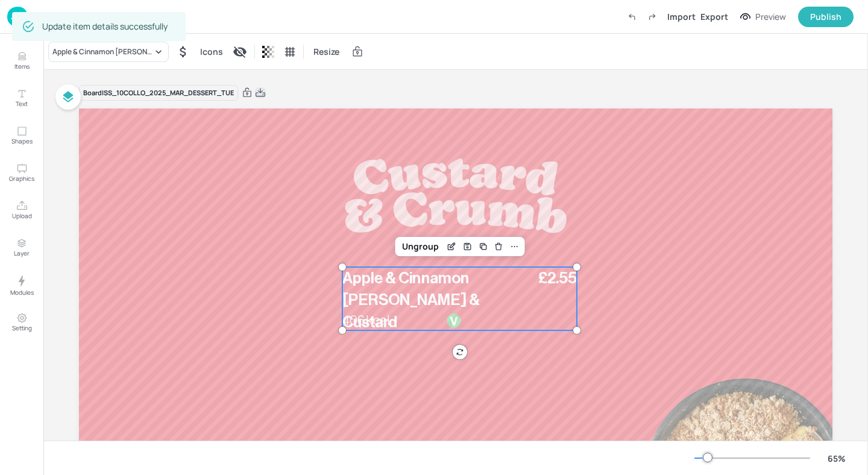 This screenshot has width=868, height=475. Describe the element at coordinates (652, 17) in the screenshot. I see `label: Redo (Ctrl + Y)` at that location.